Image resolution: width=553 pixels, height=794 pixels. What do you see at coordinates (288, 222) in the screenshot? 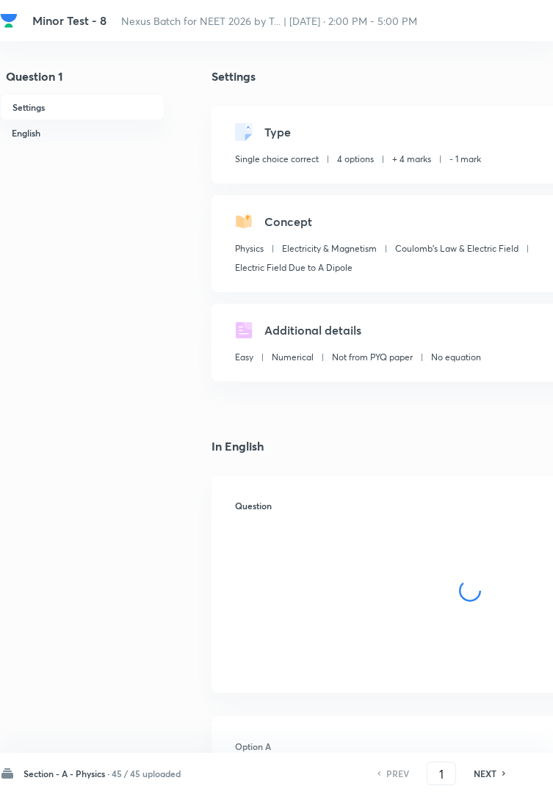
I see `h5: Concept` at bounding box center [288, 222].